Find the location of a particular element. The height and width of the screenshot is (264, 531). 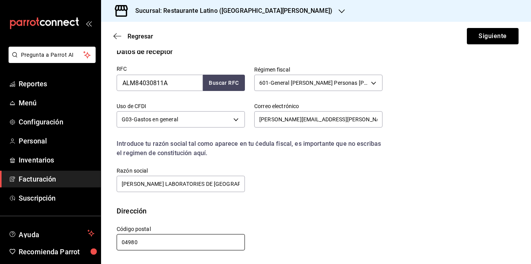

span: Reportes is located at coordinates (56, 84).